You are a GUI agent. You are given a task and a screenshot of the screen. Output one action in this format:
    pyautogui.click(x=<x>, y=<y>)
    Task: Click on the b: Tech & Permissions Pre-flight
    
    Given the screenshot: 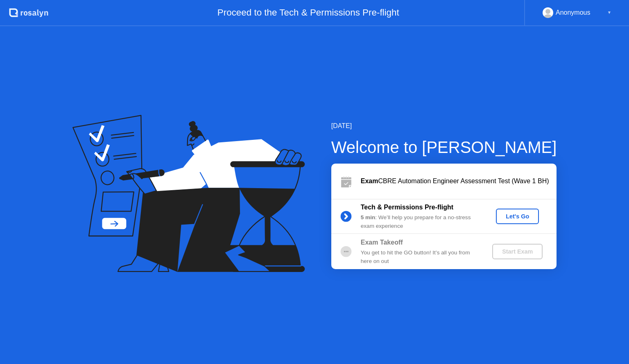 What is the action you would take?
    pyautogui.click(x=407, y=207)
    